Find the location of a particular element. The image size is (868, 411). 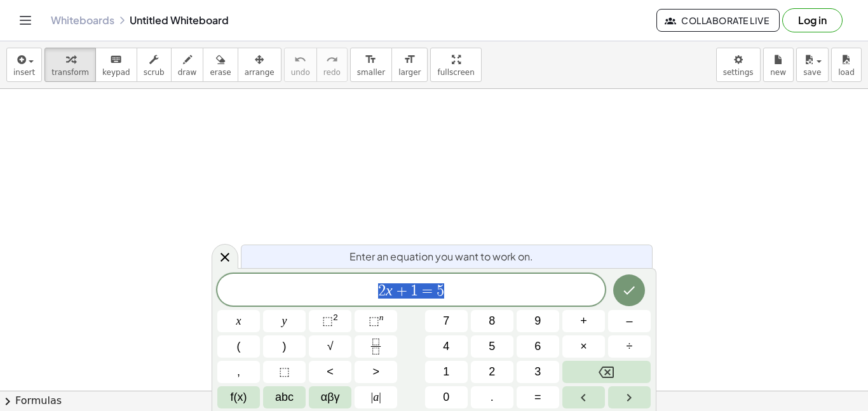

button: 7 is located at coordinates (446, 321).